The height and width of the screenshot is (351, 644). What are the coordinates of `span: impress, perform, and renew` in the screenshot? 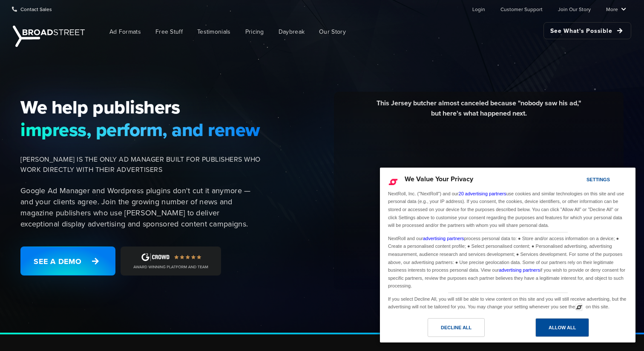 It's located at (141, 130).